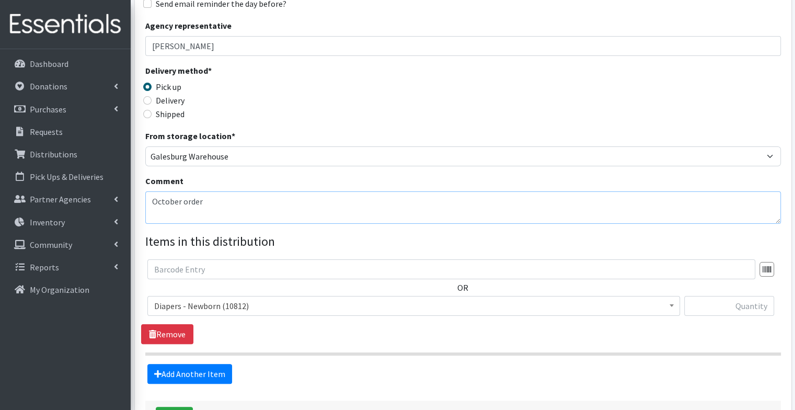 This screenshot has width=795, height=410. I want to click on a: Add Another Item, so click(190, 374).